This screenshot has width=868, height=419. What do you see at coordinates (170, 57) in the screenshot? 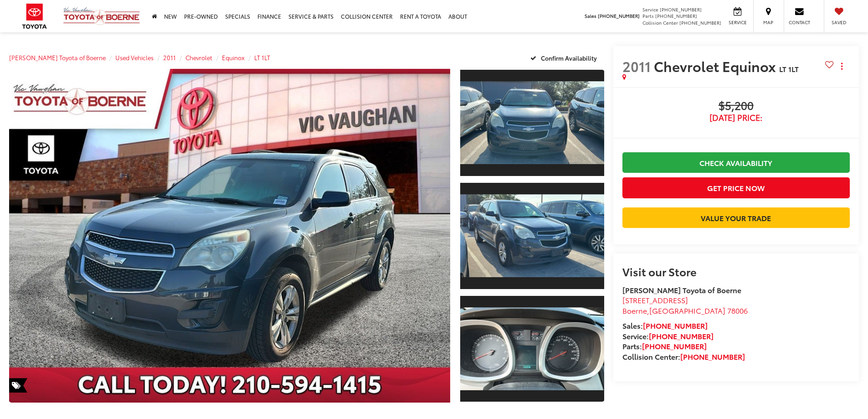
I see `a: 2011` at bounding box center [170, 57].